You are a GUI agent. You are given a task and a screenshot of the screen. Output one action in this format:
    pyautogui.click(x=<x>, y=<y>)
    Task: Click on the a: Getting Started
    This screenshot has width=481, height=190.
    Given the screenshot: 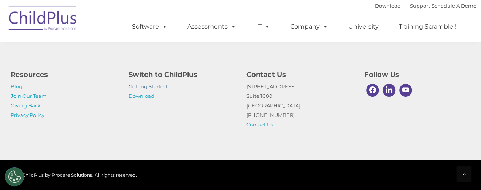 What is the action you would take?
    pyautogui.click(x=147, y=86)
    